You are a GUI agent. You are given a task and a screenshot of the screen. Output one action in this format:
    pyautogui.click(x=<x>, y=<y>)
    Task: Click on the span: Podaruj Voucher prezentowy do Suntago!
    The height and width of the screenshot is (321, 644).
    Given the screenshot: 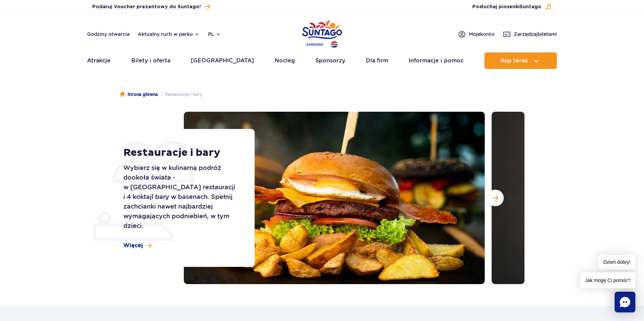 What is the action you would take?
    pyautogui.click(x=147, y=7)
    